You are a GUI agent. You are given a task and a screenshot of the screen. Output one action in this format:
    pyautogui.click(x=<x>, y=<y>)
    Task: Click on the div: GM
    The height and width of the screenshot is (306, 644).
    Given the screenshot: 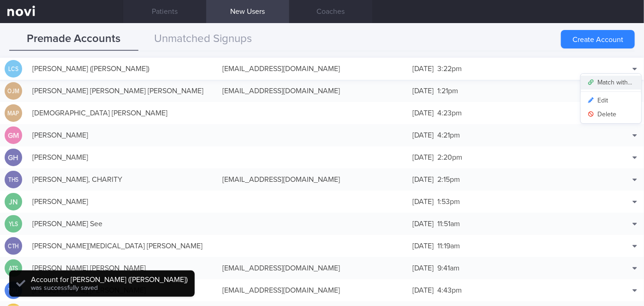 What is the action you would take?
    pyautogui.click(x=13, y=135)
    